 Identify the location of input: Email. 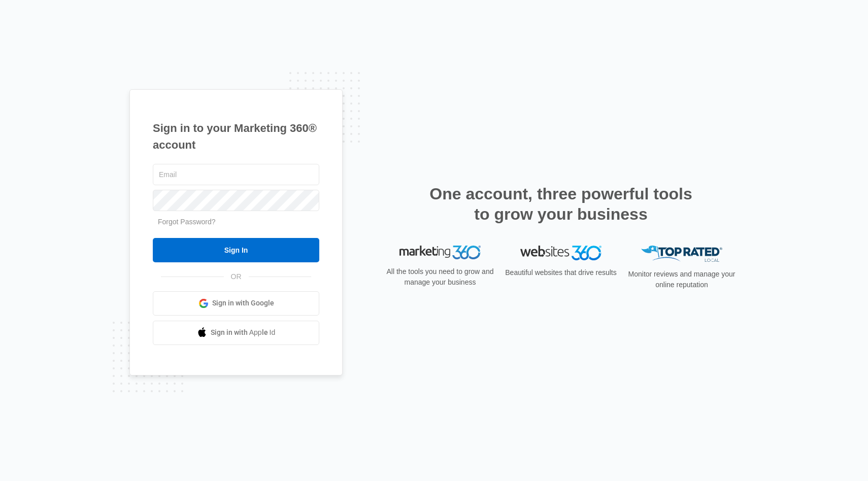
(236, 174).